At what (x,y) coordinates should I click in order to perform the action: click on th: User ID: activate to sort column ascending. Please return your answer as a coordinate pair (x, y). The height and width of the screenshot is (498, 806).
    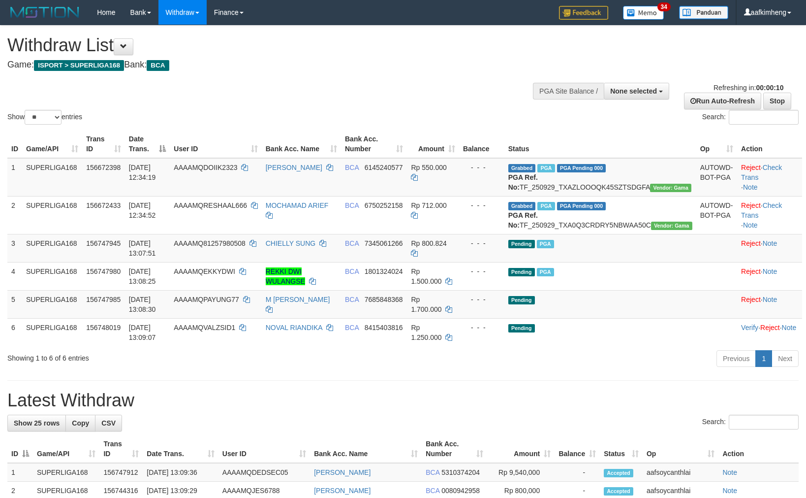
    Looking at the image, I should click on (216, 144).